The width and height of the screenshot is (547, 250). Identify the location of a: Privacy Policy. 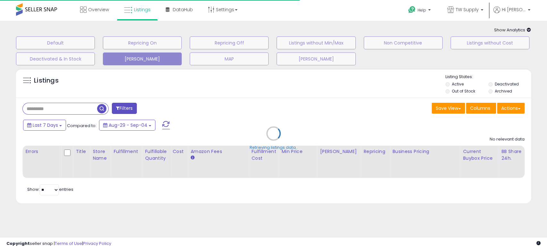
(97, 243).